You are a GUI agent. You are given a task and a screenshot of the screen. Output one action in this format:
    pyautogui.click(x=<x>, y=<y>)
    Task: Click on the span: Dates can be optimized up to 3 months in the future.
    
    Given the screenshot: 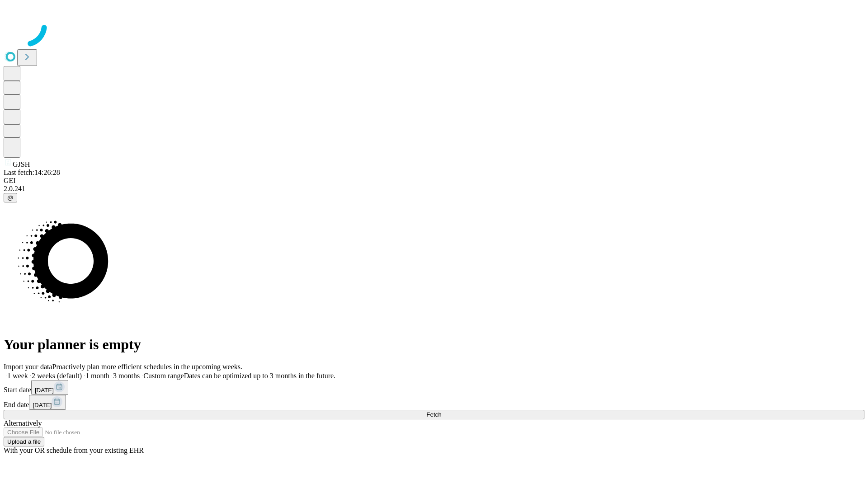 What is the action you would take?
    pyautogui.click(x=259, y=376)
    